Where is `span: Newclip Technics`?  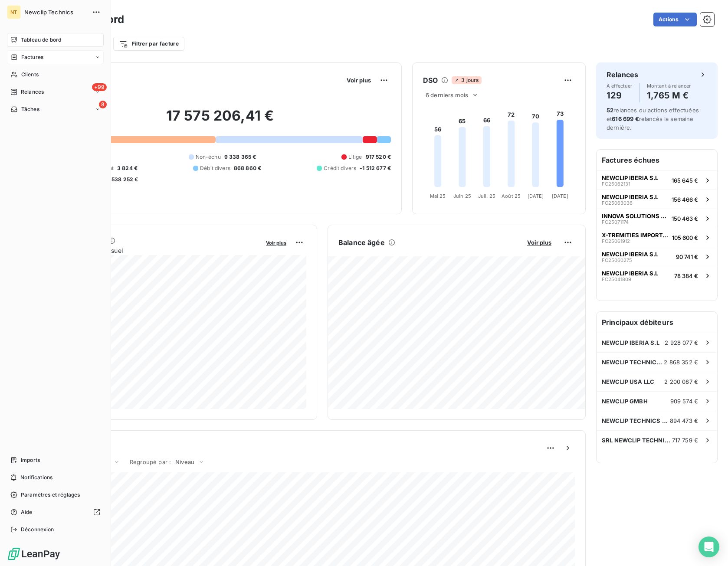 span: Newclip Technics is located at coordinates (56, 12).